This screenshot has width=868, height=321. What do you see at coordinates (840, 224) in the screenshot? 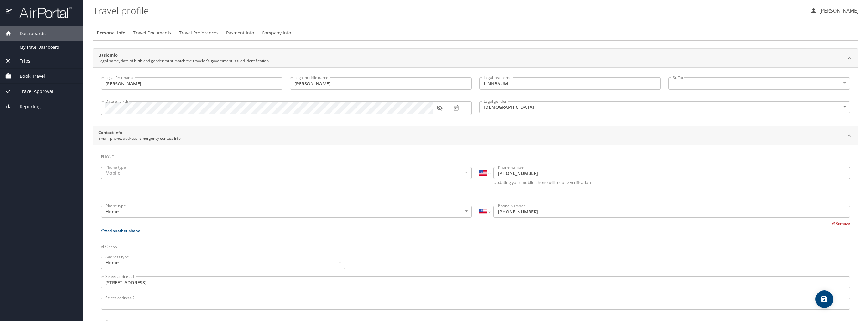
I see `button: Remove` at bounding box center [840, 224].